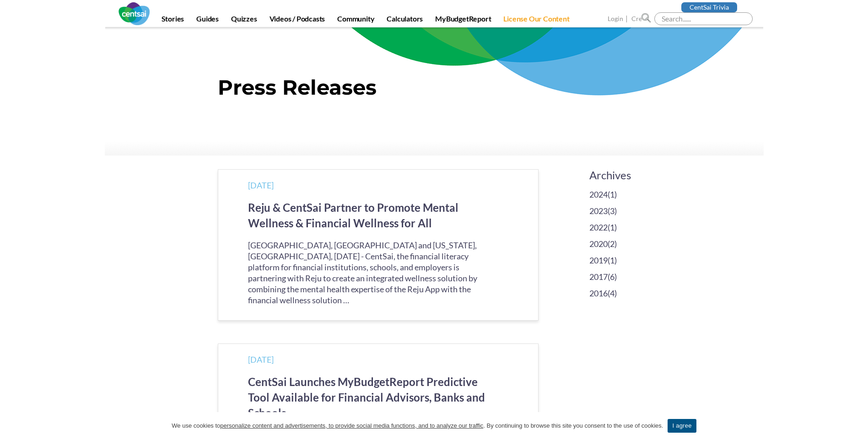 The image size is (868, 440). What do you see at coordinates (598, 277) in the screenshot?
I see `a: 2017` at bounding box center [598, 277].